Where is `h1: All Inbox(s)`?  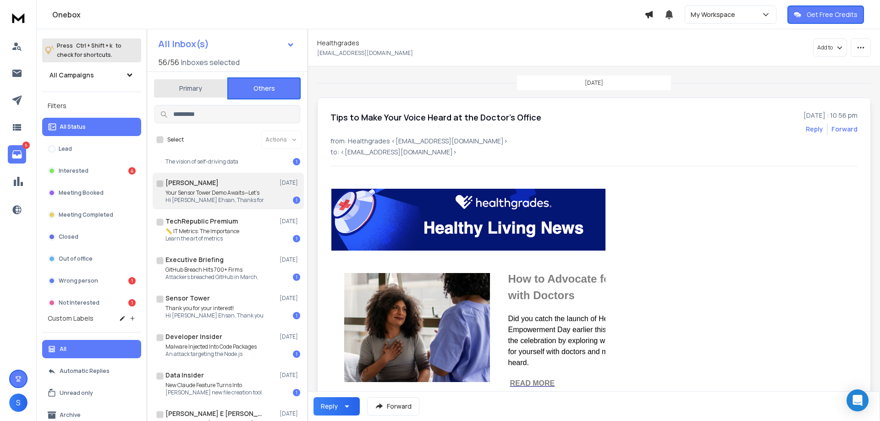
h1: All Inbox(s) is located at coordinates (183, 44).